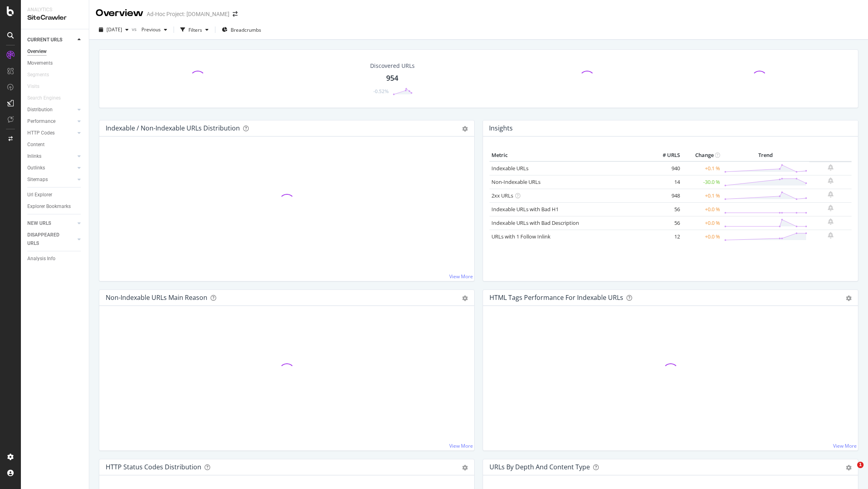 The image size is (868, 489). What do you see at coordinates (702, 155) in the screenshot?
I see `th: Change` at bounding box center [702, 155].